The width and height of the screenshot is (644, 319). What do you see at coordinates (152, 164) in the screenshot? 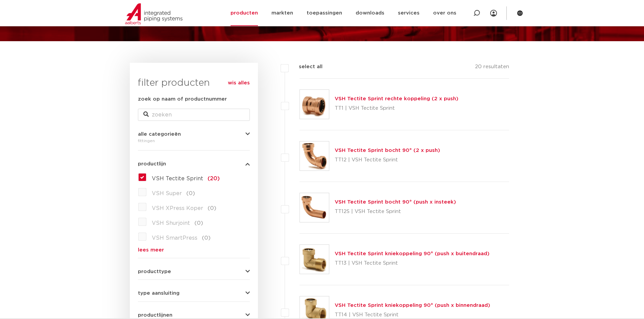
I see `span: productlijn` at bounding box center [152, 164].